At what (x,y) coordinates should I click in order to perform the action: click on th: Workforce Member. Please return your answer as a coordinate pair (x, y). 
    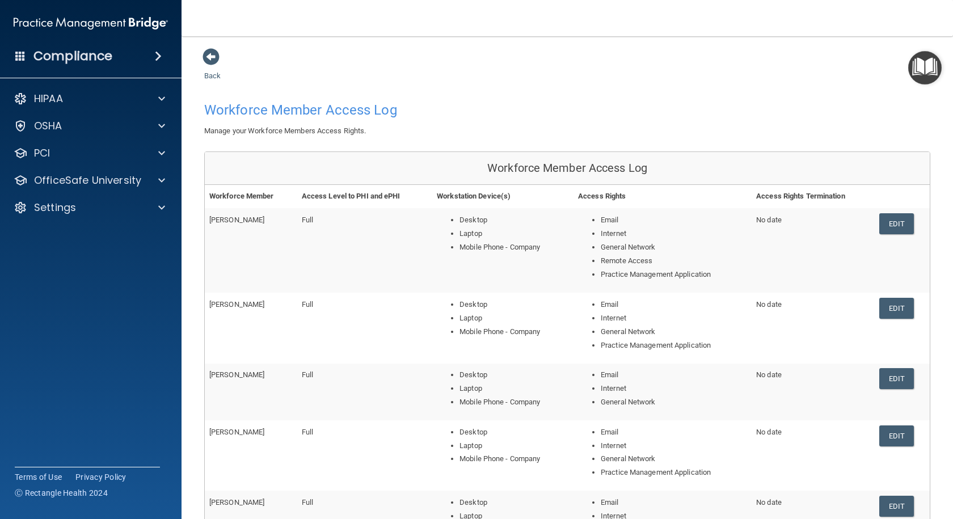
    Looking at the image, I should click on (251, 196).